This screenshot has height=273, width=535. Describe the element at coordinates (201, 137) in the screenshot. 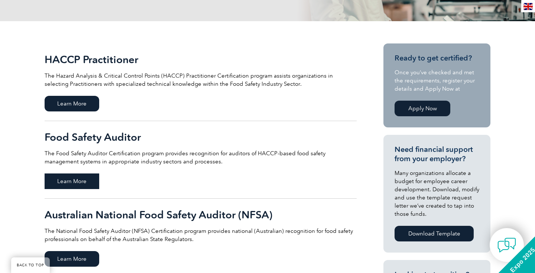

I see `h2: Food Safety Auditor` at that location.